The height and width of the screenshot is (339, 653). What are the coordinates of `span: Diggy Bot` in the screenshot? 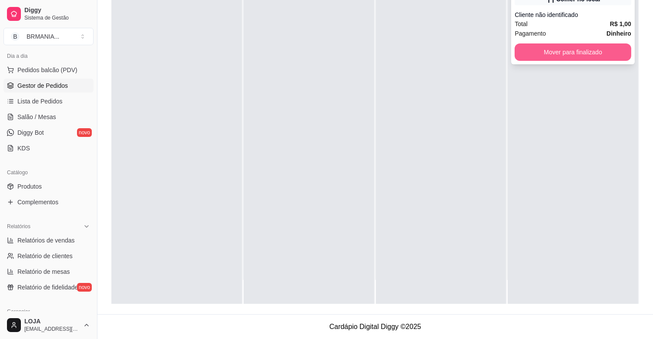 It's located at (30, 133).